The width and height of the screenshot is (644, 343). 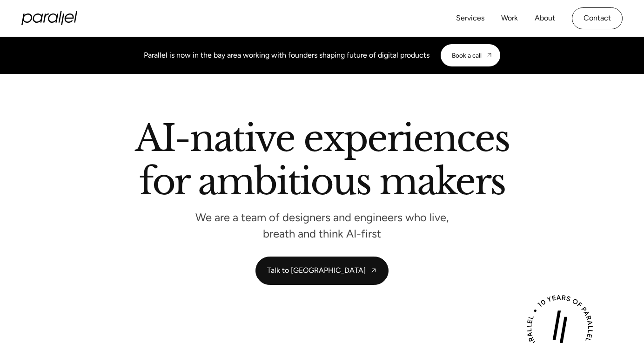 I want to click on img: CTA arrow image, so click(x=489, y=55).